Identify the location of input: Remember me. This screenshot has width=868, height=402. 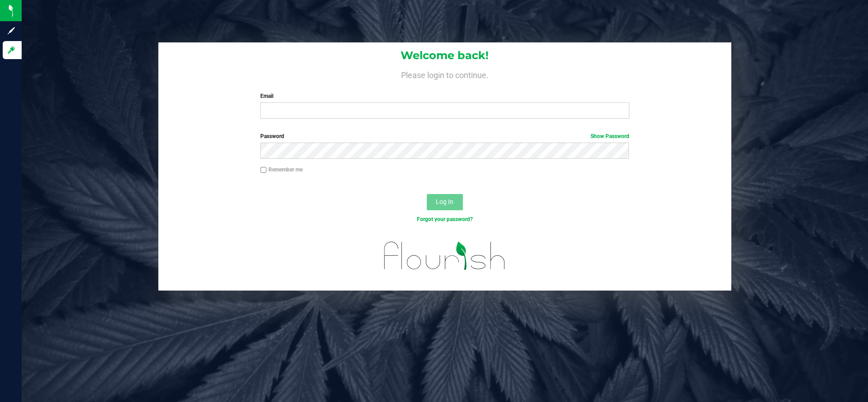
(264, 170).